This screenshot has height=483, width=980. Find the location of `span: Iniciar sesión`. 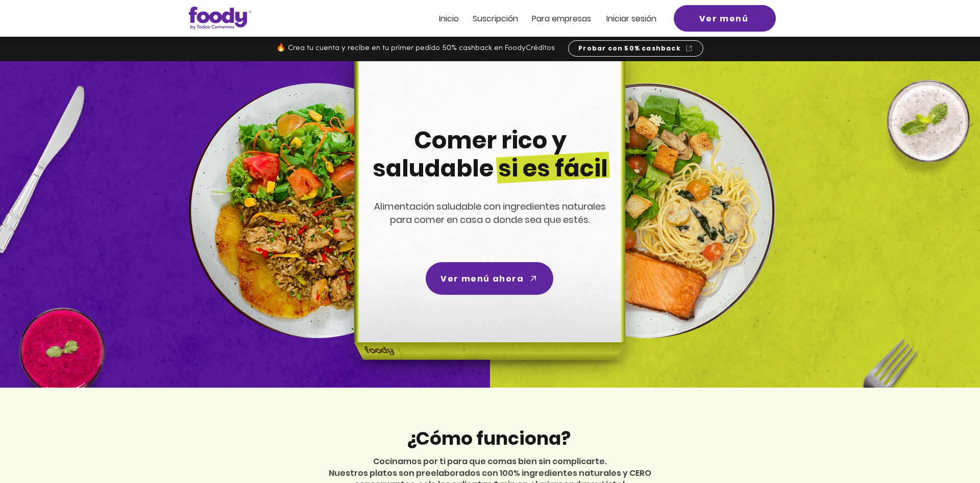

span: Iniciar sesión is located at coordinates (631, 18).